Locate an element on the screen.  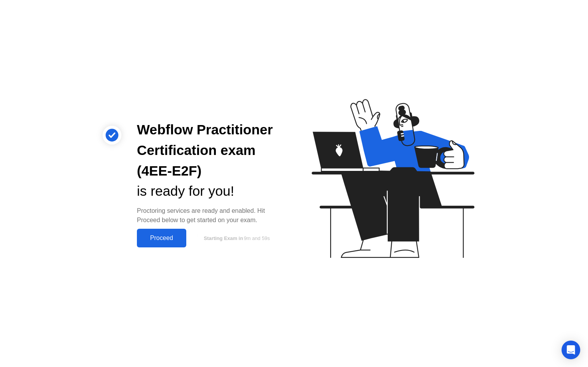
button: Proceed is located at coordinates (162, 238).